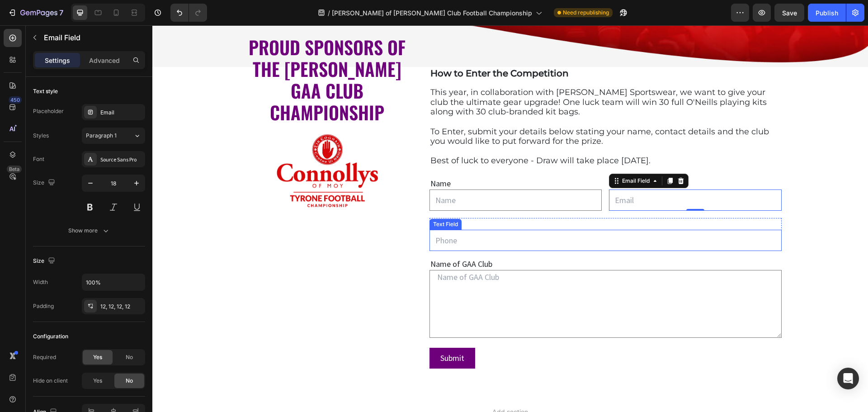 The width and height of the screenshot is (868, 412). Describe the element at coordinates (827, 13) in the screenshot. I see `button: Publish` at that location.